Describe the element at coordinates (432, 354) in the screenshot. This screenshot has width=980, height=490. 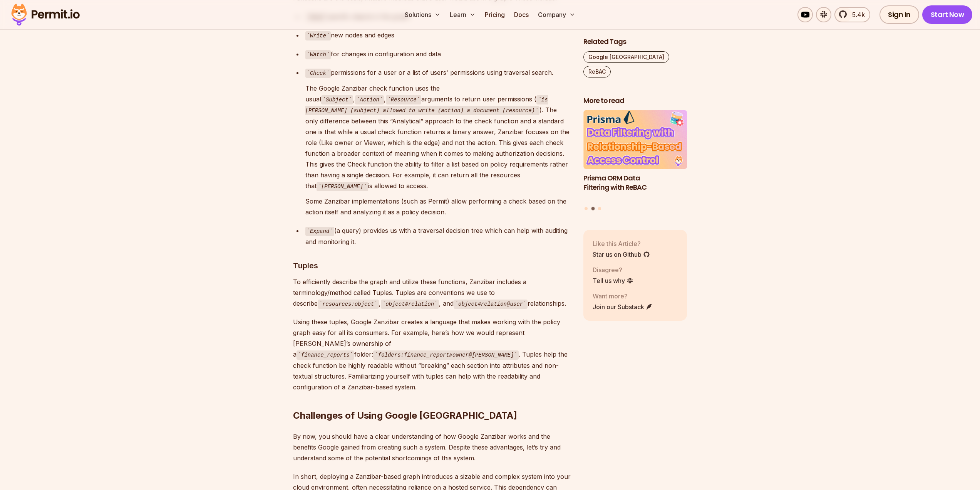
I see `p: Using these tuples, Google Zanzibar creates a language that makes working with the policy graph e...` at that location.